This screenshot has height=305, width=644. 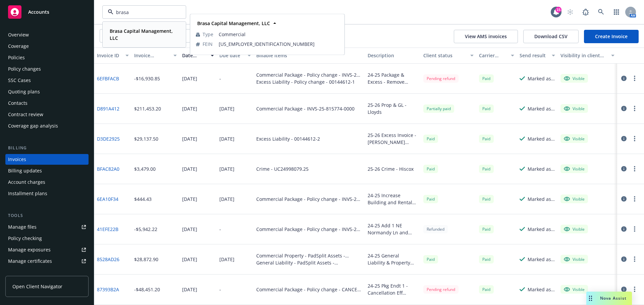 I want to click on a: Policy checking, so click(x=47, y=239).